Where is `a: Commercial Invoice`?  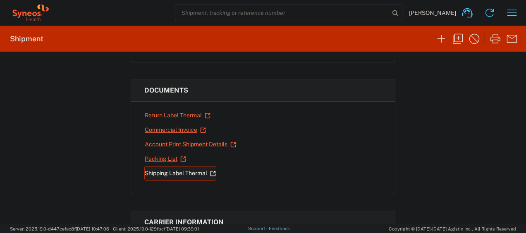 a: Commercial Invoice is located at coordinates (175, 130).